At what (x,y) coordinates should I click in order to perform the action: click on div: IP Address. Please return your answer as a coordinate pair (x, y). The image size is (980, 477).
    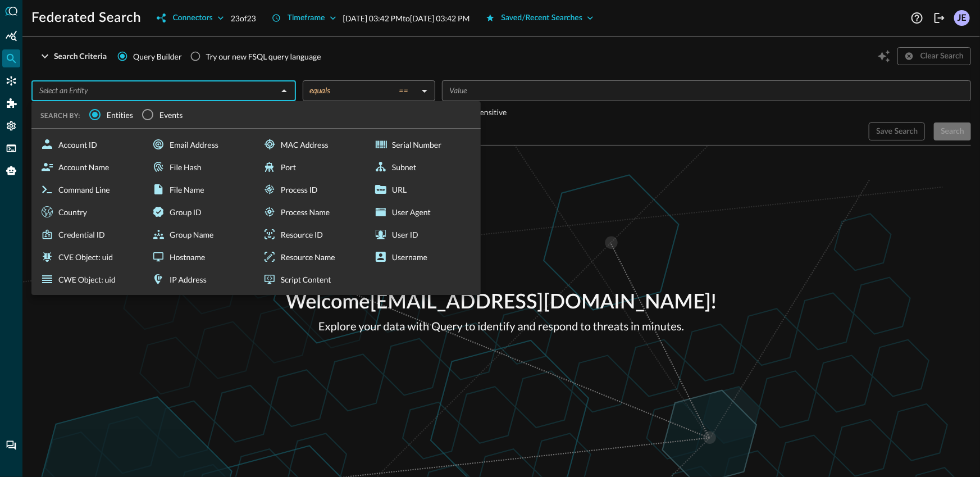
    Looking at the image, I should click on (200, 279).